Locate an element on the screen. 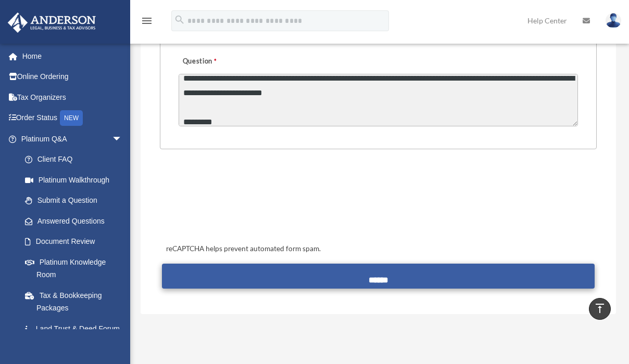  i: search is located at coordinates (180, 20).